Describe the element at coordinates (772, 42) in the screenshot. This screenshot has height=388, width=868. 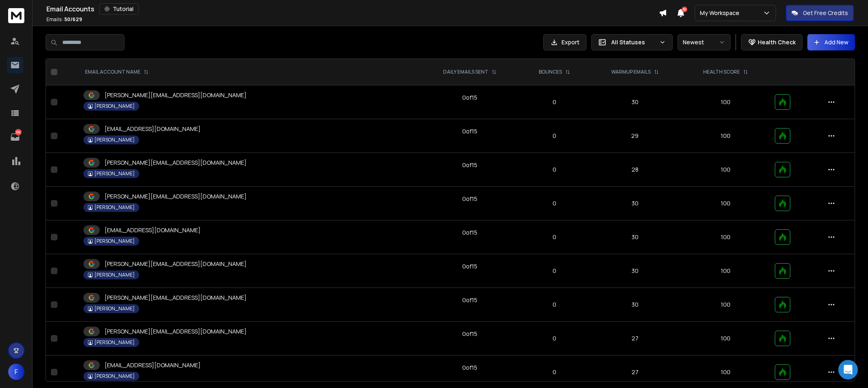
I see `button: Health Check` at that location.